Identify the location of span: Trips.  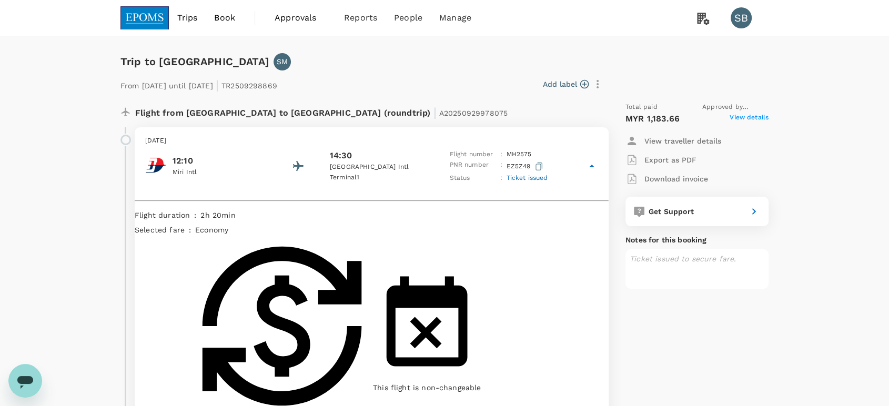
(187, 18).